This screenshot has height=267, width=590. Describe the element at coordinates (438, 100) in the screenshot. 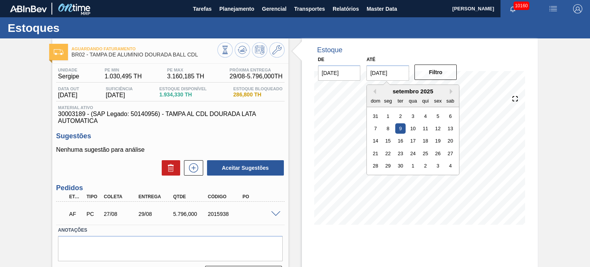

I see `div: sex` at that location.